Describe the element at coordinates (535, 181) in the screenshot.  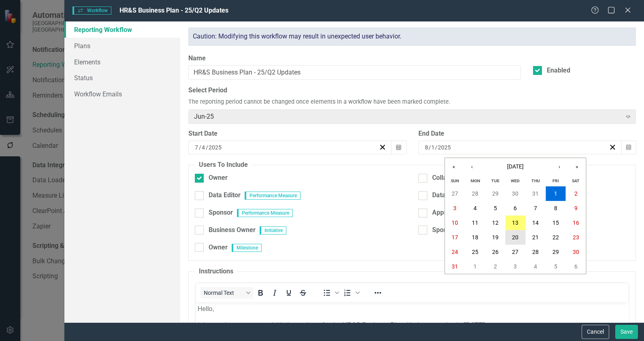
I see `abbr: Thursday` at that location.